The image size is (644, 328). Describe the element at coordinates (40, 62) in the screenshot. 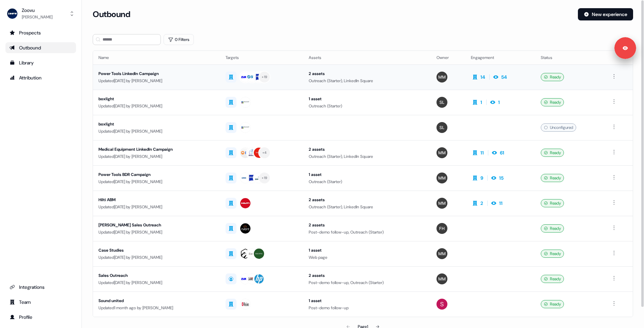

I see `a: Go to templates` at that location.